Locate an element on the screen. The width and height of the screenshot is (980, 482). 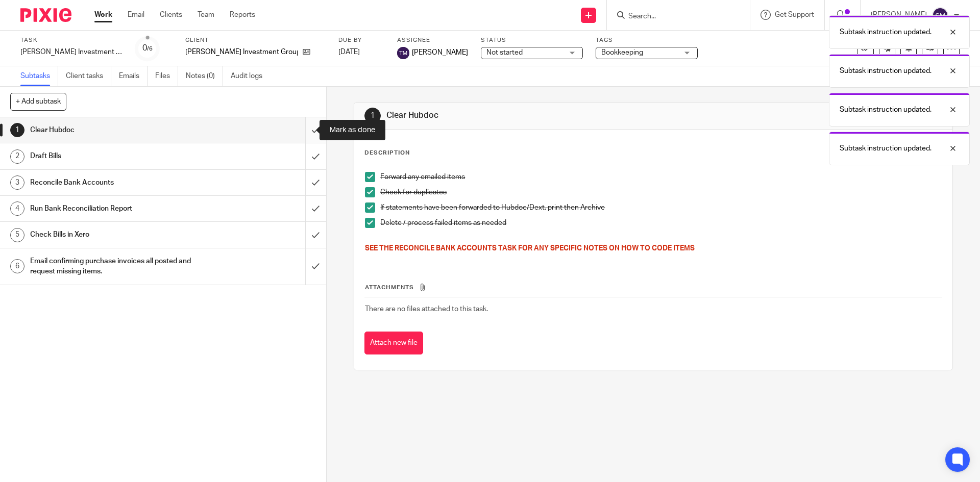
span: Not started is located at coordinates (504, 53).